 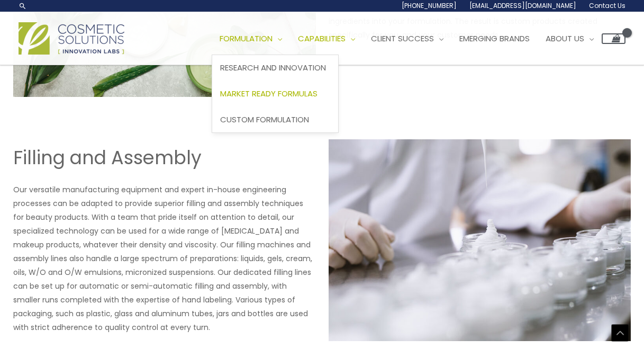 What do you see at coordinates (265, 119) in the screenshot?
I see `span: Custom Formulation` at bounding box center [265, 119].